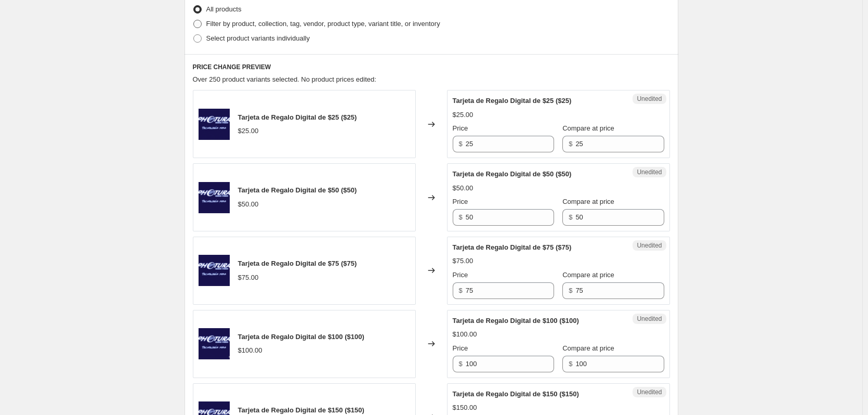  What do you see at coordinates (258, 38) in the screenshot?
I see `span: Select product variants individually` at bounding box center [258, 38].